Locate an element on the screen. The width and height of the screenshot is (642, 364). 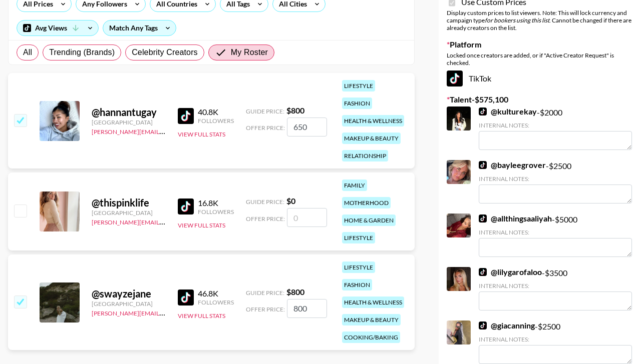
a: @kulturekay is located at coordinates (507, 112).